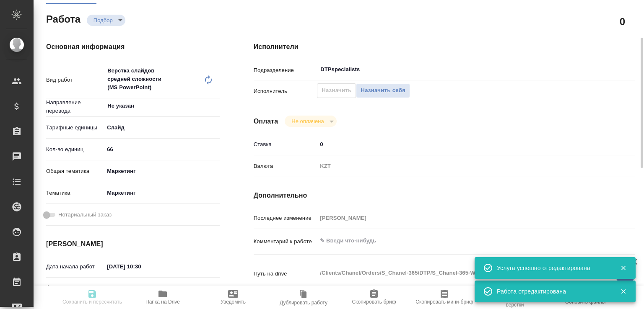 The width and height of the screenshot is (644, 309). Describe the element at coordinates (92, 302) in the screenshot. I see `span: Сохранить и пересчитать` at that location.